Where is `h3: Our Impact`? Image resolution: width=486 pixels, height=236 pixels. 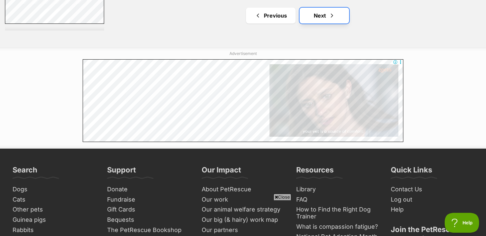 h3: Our Impact is located at coordinates (221, 172).